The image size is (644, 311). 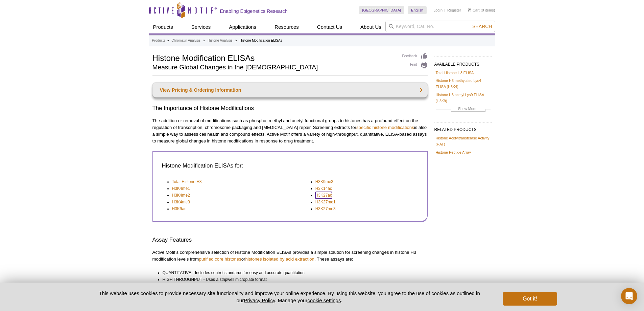 I want to click on a: Show More, so click(x=464, y=109).